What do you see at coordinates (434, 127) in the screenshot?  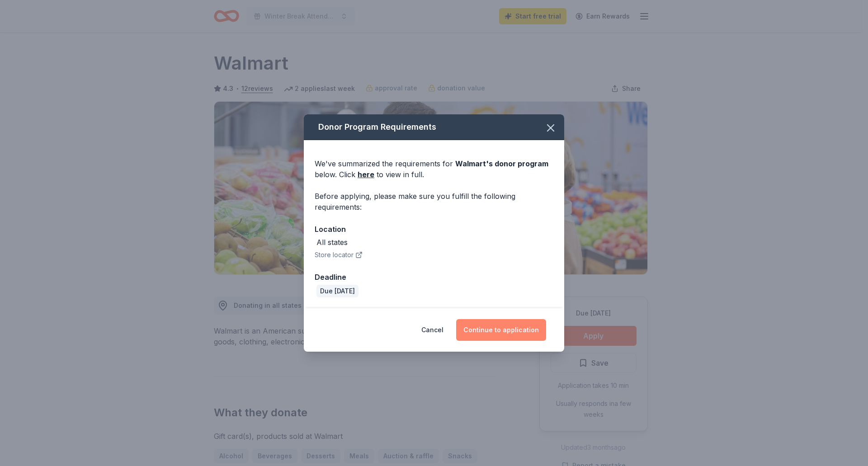 I see `div: Donor Program Requirements` at bounding box center [434, 127].